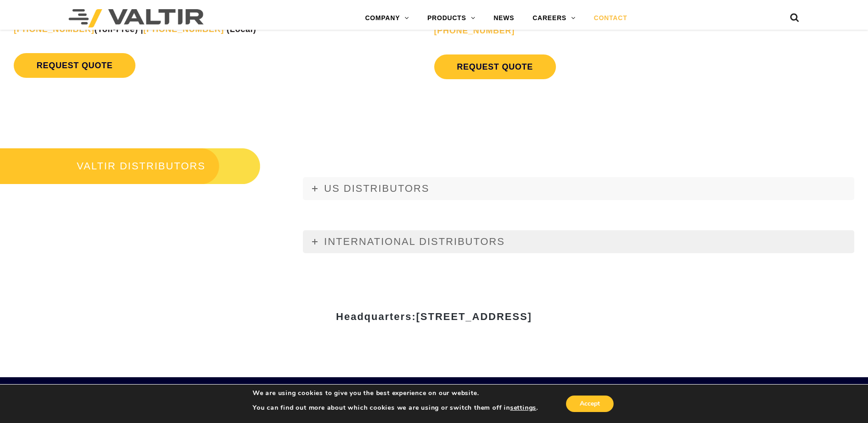 The image size is (868, 423). I want to click on img: Valtir, so click(136, 18).